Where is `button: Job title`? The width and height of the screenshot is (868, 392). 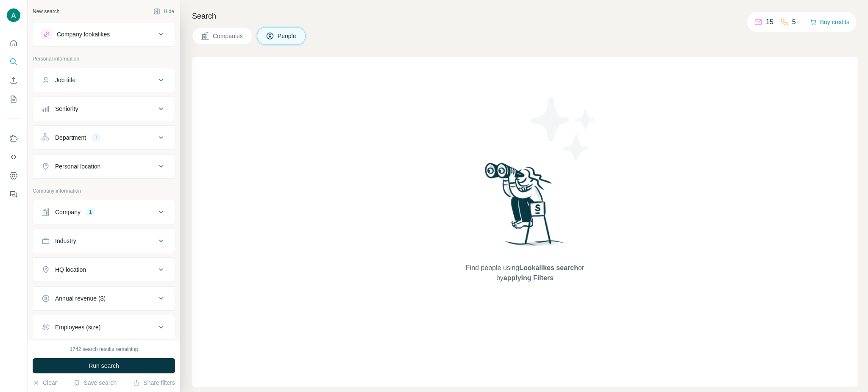 button: Job title is located at coordinates (103, 80).